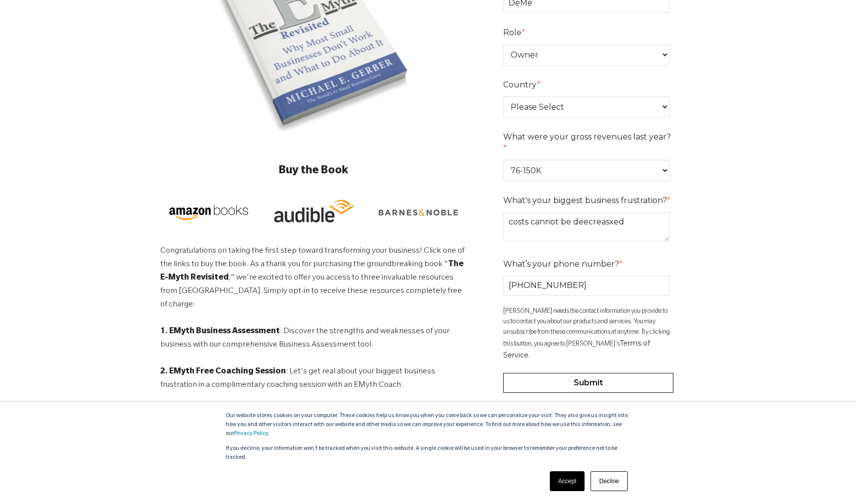  Describe the element at coordinates (521, 84) in the screenshot. I see `span: Country` at that location.